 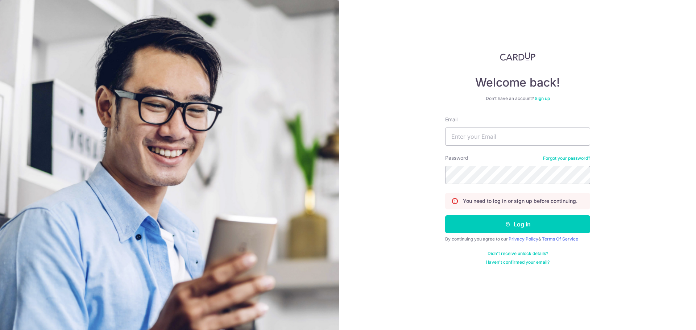 I want to click on a: Privacy Policy, so click(x=523, y=239).